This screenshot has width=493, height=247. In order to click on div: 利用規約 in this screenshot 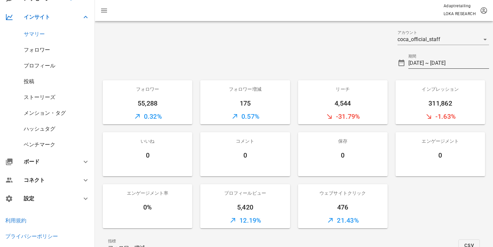, I will do `click(16, 220)`.